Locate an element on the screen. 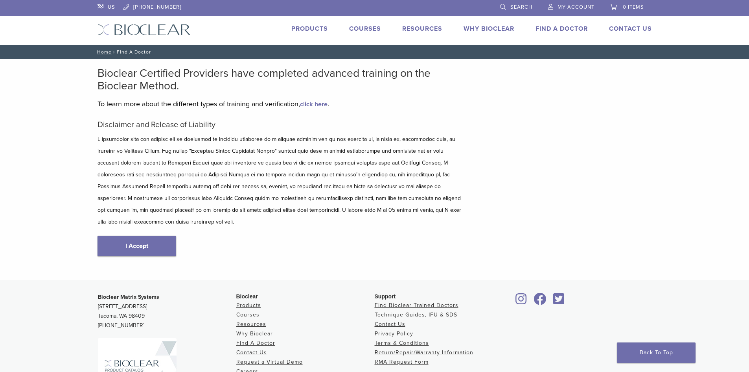 This screenshot has height=372, width=749. a: RMA Request Form is located at coordinates (402, 362).